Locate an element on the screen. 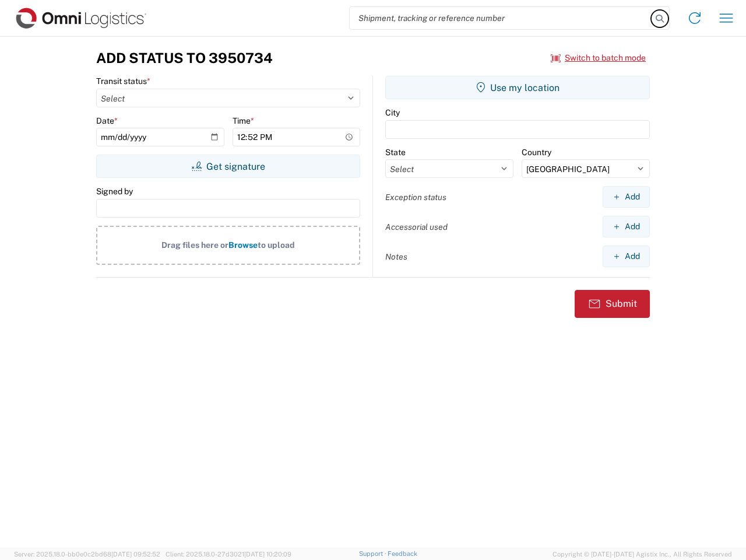 The height and width of the screenshot is (560, 746). label: Transit status is located at coordinates (123, 81).